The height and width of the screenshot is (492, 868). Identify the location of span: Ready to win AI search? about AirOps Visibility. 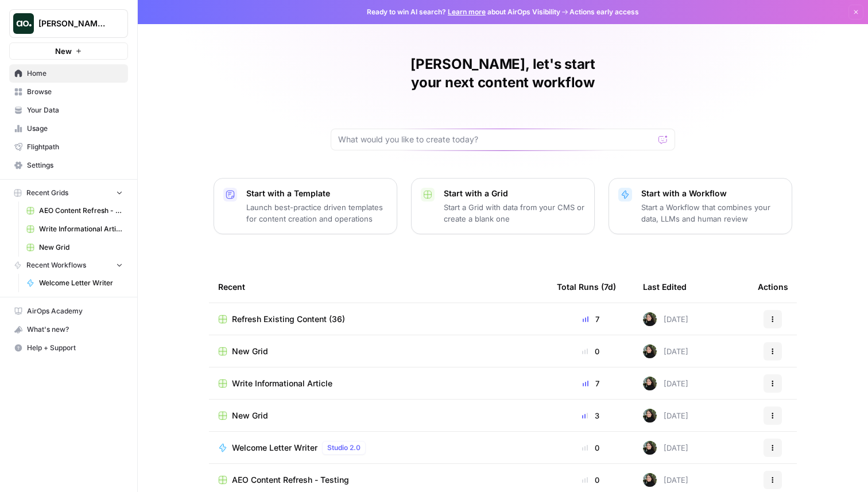
(463, 12).